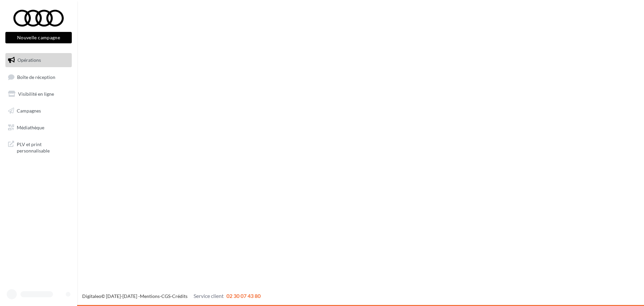 This screenshot has width=644, height=306. What do you see at coordinates (244, 296) in the screenshot?
I see `span: 02 30 07 43 80` at bounding box center [244, 296].